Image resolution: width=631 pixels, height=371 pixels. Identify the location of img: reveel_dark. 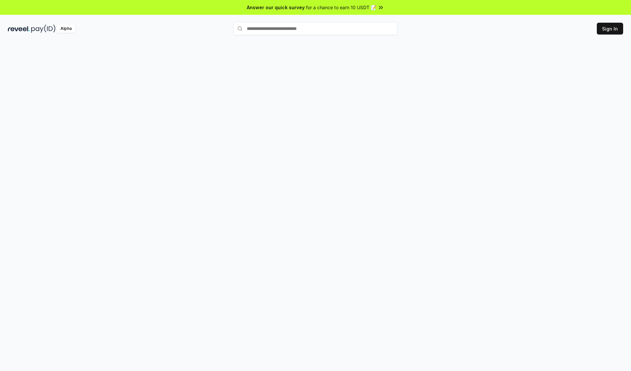
(19, 29).